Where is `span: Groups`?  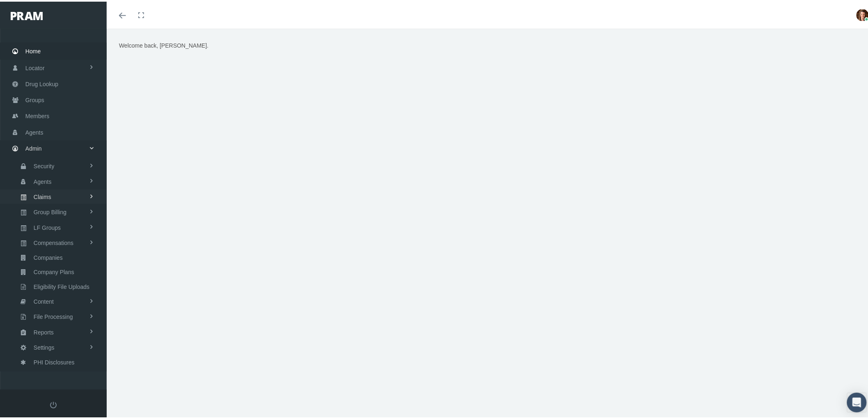 span: Groups is located at coordinates (35, 98).